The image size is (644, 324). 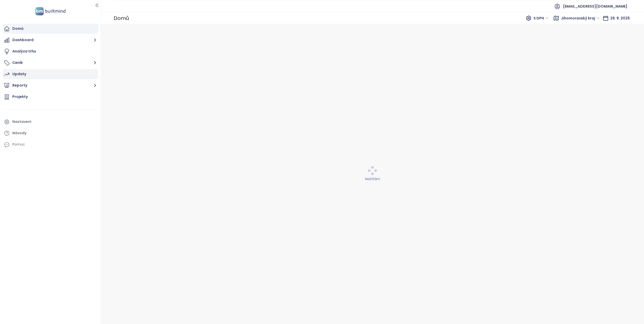 I want to click on a: Updaty, so click(x=50, y=74).